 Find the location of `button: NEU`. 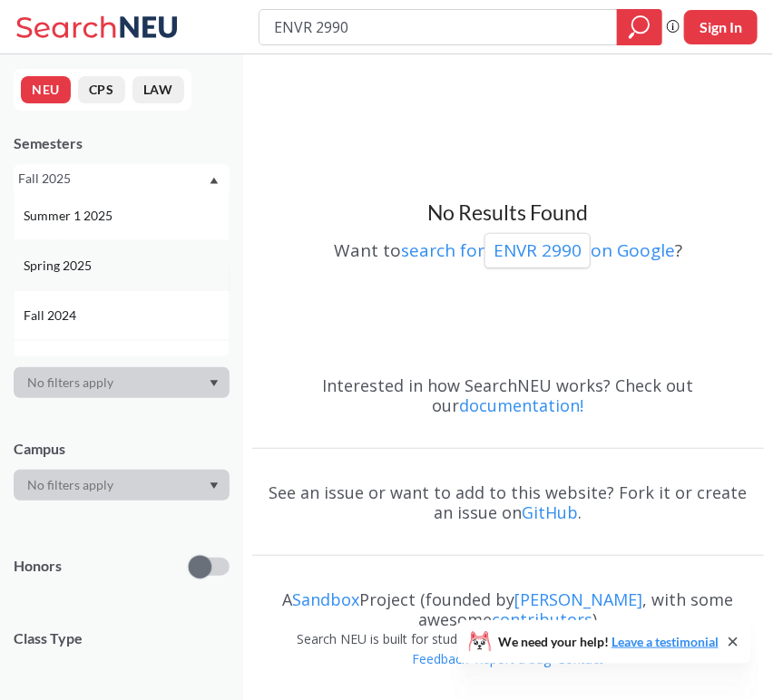

button: NEU is located at coordinates (45, 89).